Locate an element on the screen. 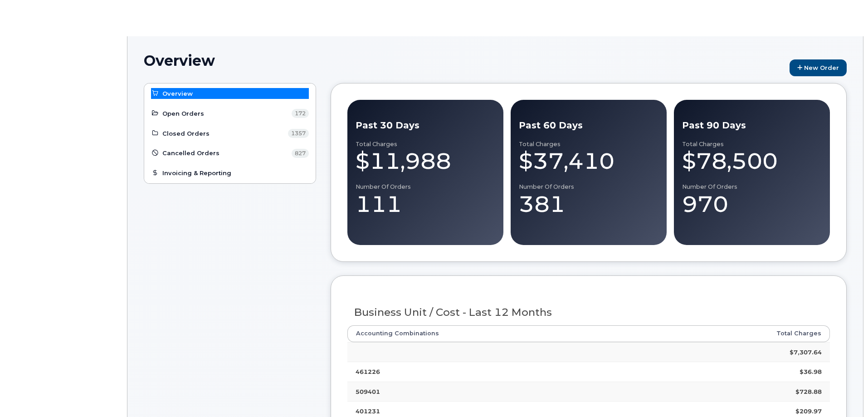 The width and height of the screenshot is (868, 417). span: Overview is located at coordinates (177, 93).